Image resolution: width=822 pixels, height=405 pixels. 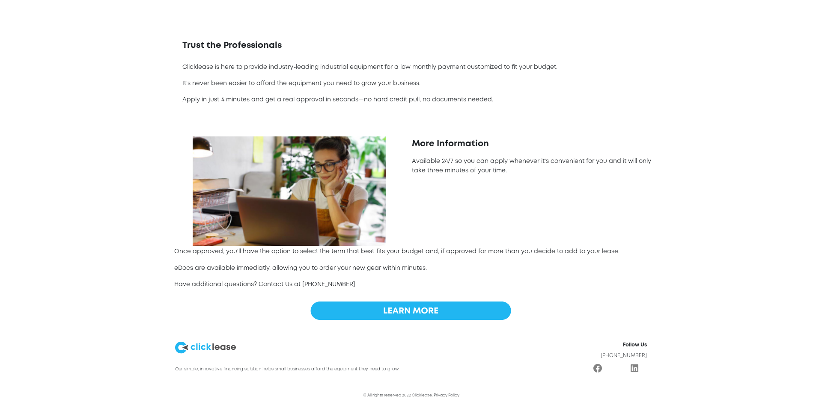 I want to click on p: Available 24/7 so you can apply whenever it's convenient for you and it will only take three minu..., so click(x=533, y=166).